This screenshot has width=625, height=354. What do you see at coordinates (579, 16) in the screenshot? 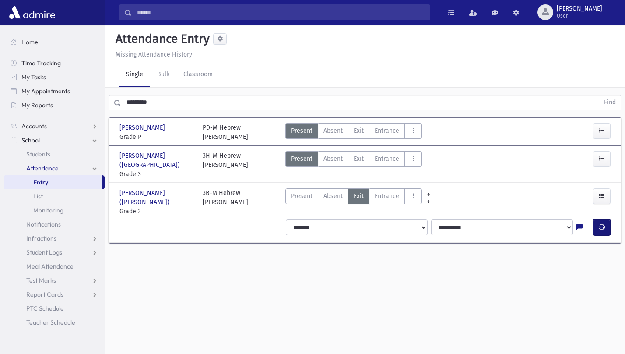
I see `span: User` at bounding box center [579, 16].